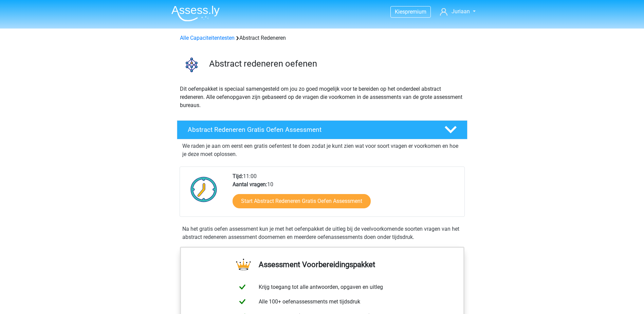 This screenshot has width=644, height=314. Describe the element at coordinates (416, 12) in the screenshot. I see `span: premium` at that location.